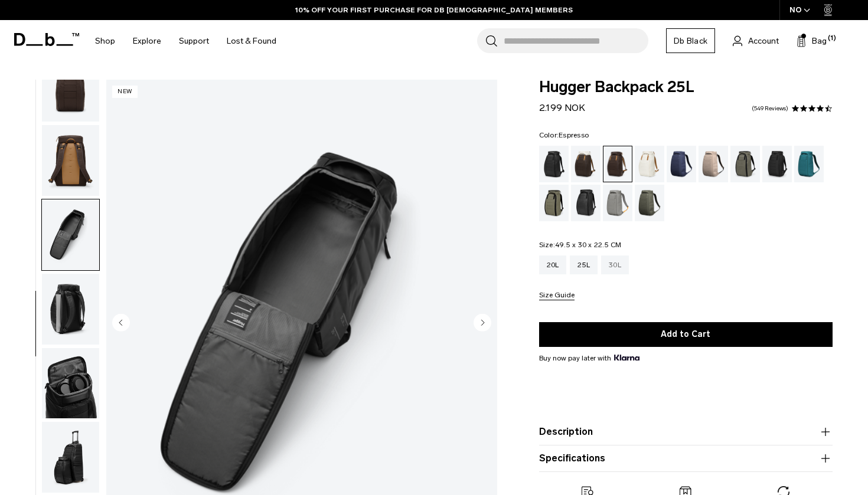 This screenshot has width=868, height=495. I want to click on button: Previous slide, so click(121, 323).